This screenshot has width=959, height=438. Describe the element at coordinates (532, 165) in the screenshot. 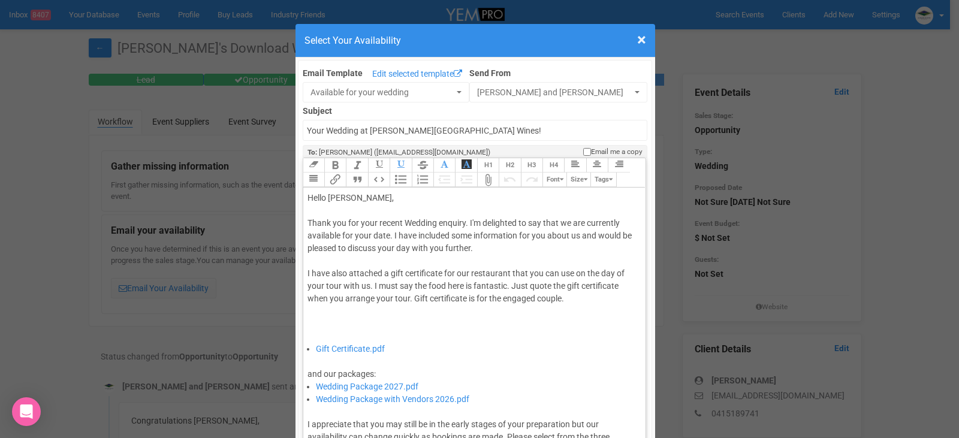

I see `span: H3` at that location.